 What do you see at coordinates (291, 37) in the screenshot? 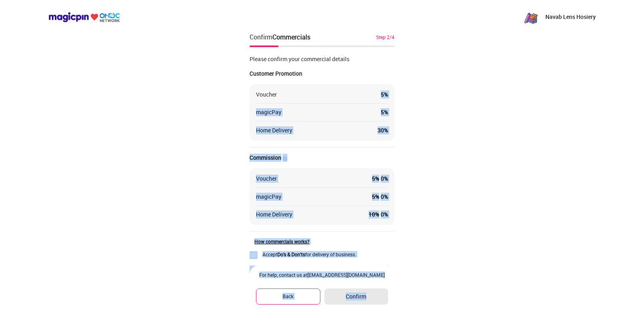
I see `div: Commercials` at bounding box center [291, 37].